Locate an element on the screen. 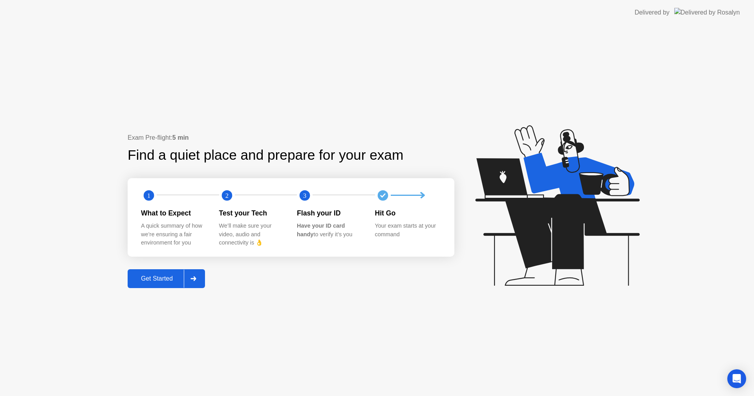  img: Delivered by Rosalyn is located at coordinates (707, 12).